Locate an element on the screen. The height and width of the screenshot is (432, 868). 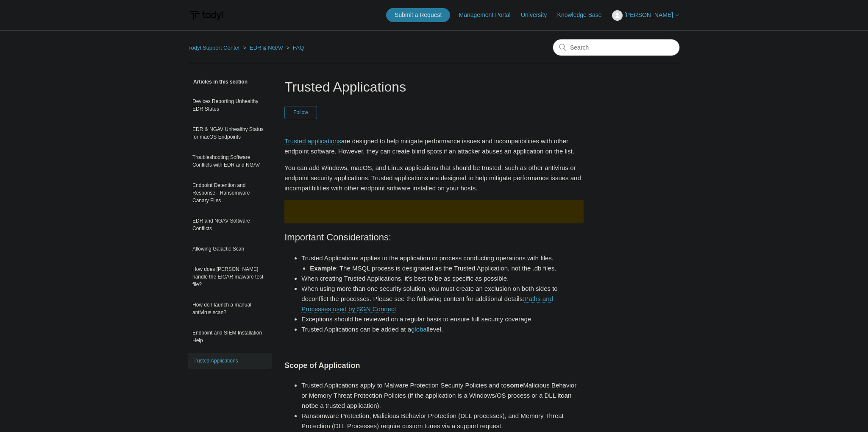
a: FAQ is located at coordinates (299, 48).